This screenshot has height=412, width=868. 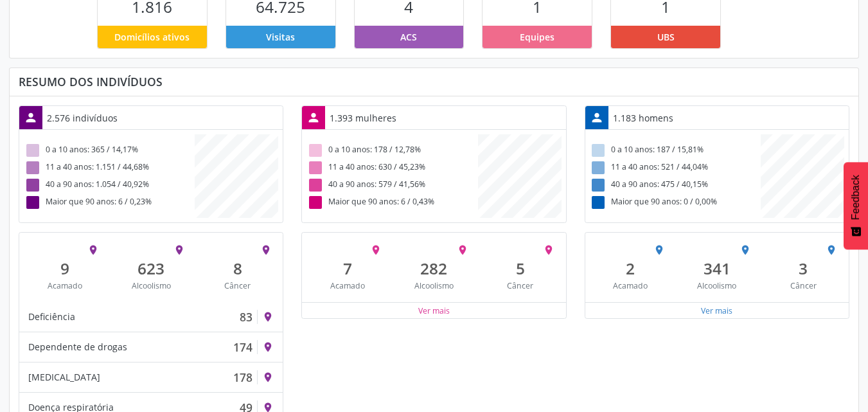 I want to click on div: 40 a 90 anos: 579 / 41,56%, so click(x=392, y=184).